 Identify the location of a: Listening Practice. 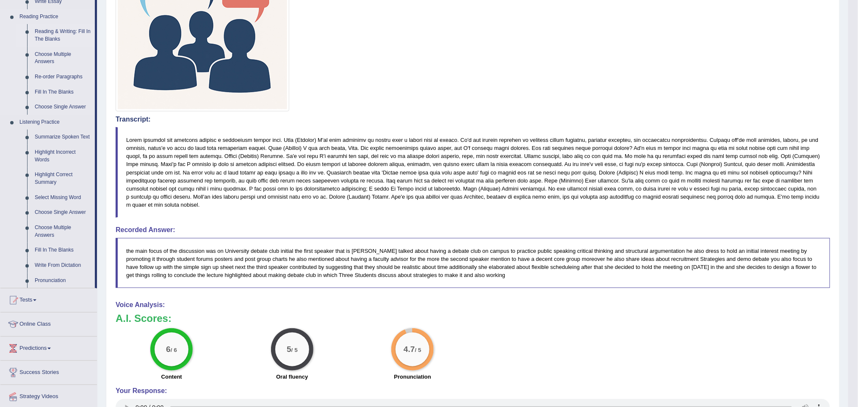
(55, 122).